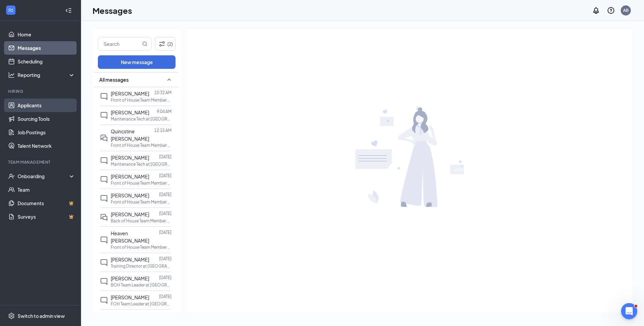 This screenshot has height=326, width=644. I want to click on a: Sourcing Tools, so click(46, 119).